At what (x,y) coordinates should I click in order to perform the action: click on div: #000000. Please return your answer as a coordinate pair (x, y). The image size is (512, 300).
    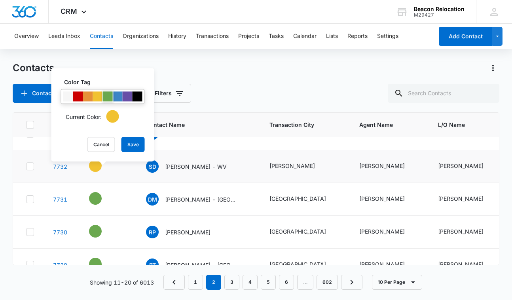
    Looking at the image, I should click on (137, 97).